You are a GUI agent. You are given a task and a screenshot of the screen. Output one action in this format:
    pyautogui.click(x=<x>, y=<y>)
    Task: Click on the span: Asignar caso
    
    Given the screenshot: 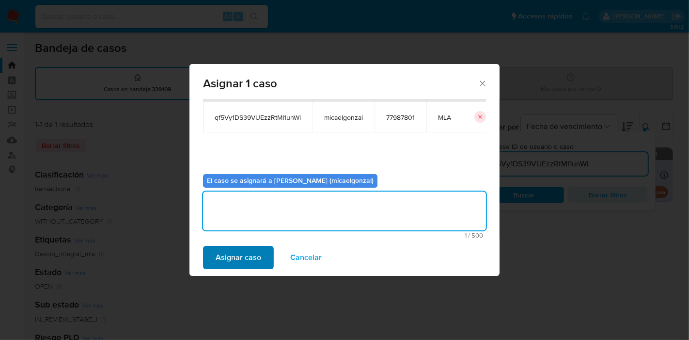 What is the action you would take?
    pyautogui.click(x=238, y=257)
    